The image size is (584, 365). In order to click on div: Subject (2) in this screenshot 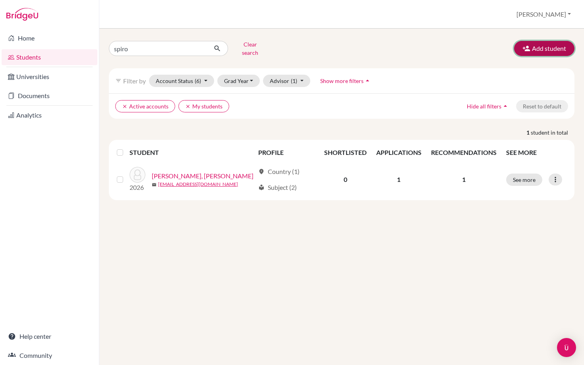, I will do `click(277, 187)`.